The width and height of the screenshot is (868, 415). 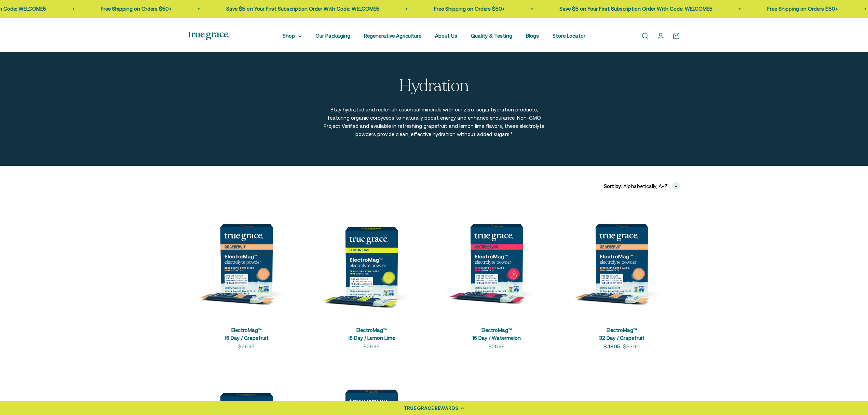 What do you see at coordinates (446, 35) in the screenshot?
I see `a: About Us` at bounding box center [446, 35].